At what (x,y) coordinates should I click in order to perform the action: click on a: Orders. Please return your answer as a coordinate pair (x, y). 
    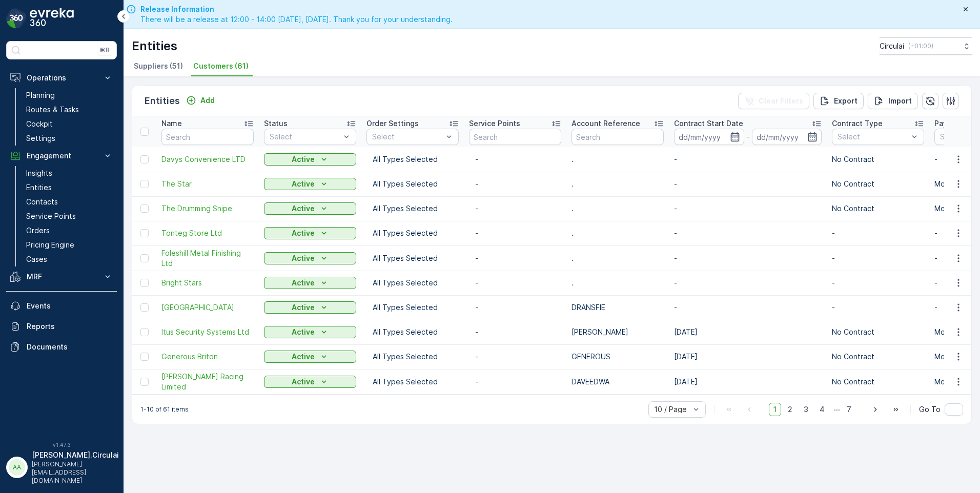
    Looking at the image, I should click on (69, 231).